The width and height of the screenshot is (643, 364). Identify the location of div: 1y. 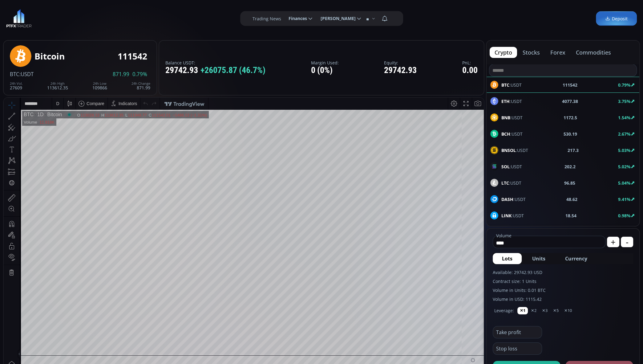
(33, 272).